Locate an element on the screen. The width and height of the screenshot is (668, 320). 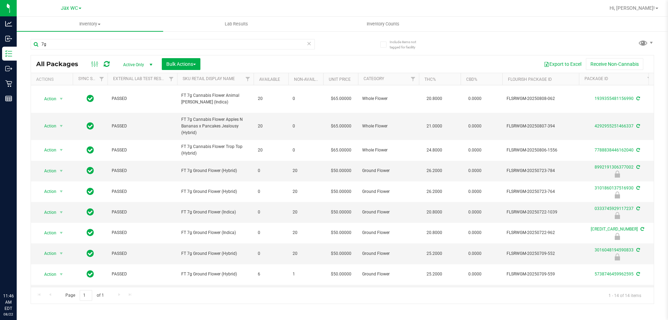
a: Unit Price is located at coordinates (340, 79).